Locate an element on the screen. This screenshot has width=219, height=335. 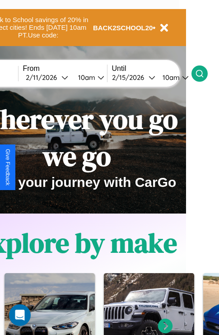
div: Give Feedback is located at coordinates (8, 167).